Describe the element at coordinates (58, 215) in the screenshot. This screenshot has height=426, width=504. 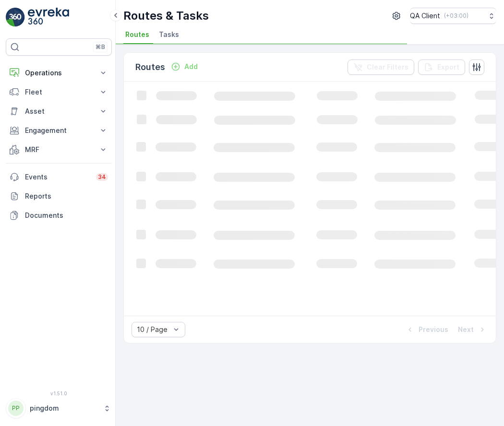
I see `a: Documents` at that location.